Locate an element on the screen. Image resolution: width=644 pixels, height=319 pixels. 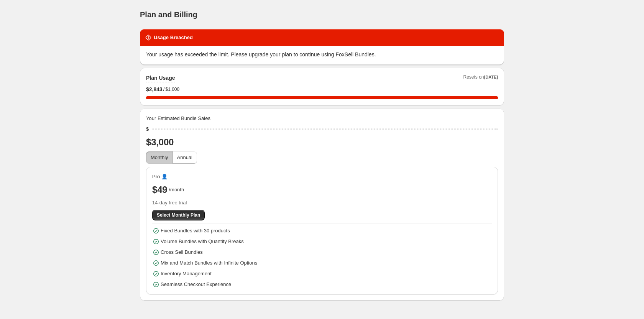
span: Monthly is located at coordinates (160, 157).